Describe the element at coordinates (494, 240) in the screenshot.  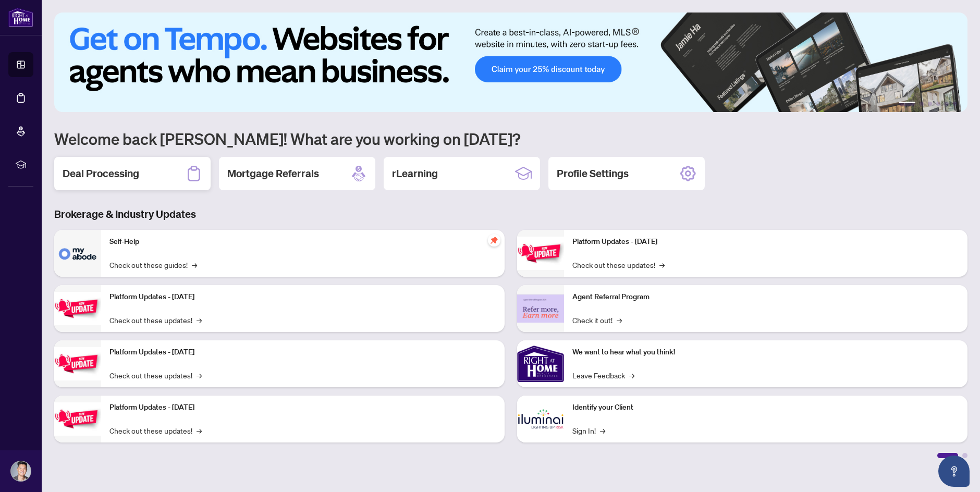
I see `span: pushpin` at that location.